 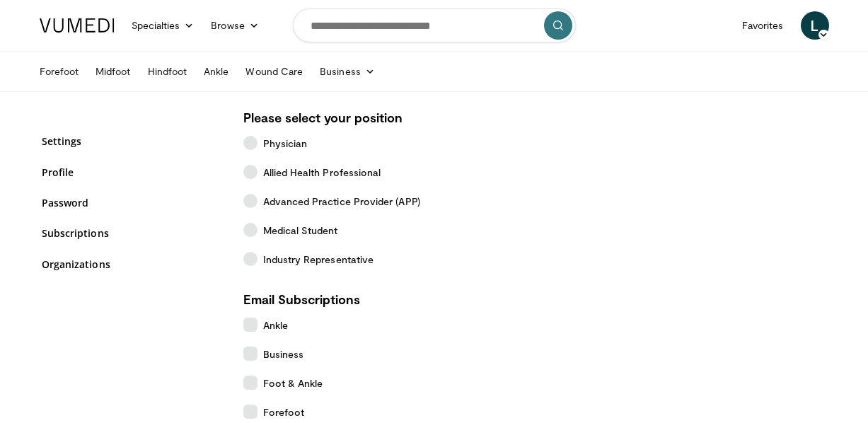 I want to click on span: Advanced Practice Provider (APP), so click(x=342, y=201).